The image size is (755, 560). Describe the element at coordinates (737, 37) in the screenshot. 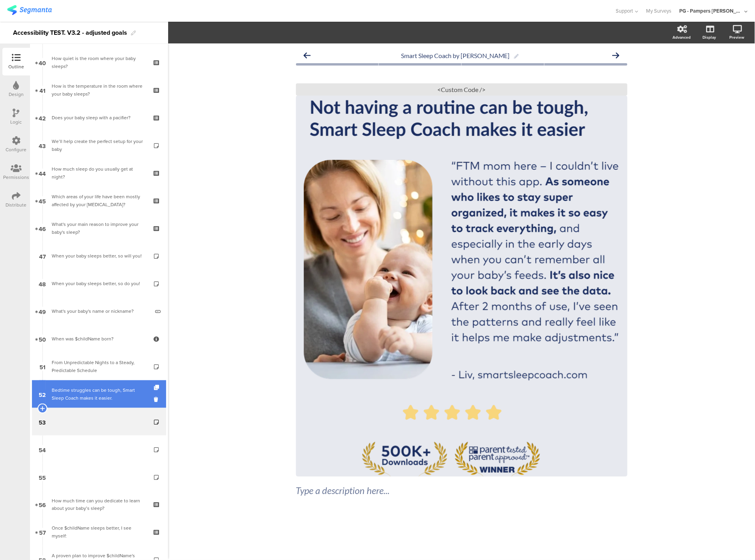

I see `div: Preview` at that location.